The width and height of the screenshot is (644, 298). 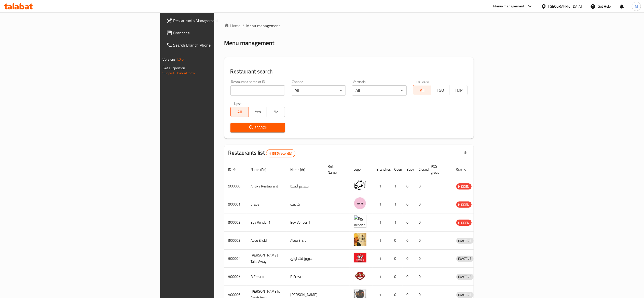 I want to click on img: B Fresco, so click(x=360, y=276).